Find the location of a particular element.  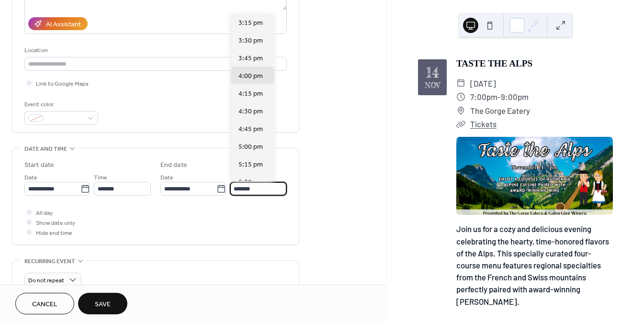

span: Save is located at coordinates (102, 304).